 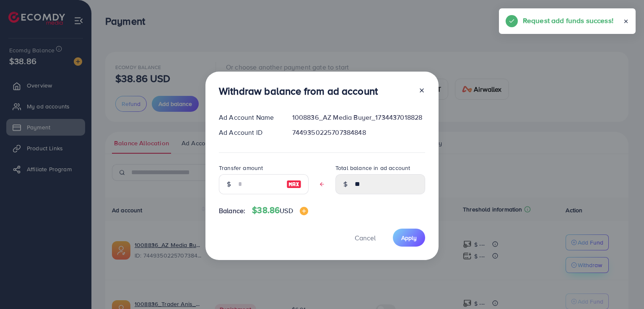 I want to click on label: Transfer amount, so click(x=241, y=168).